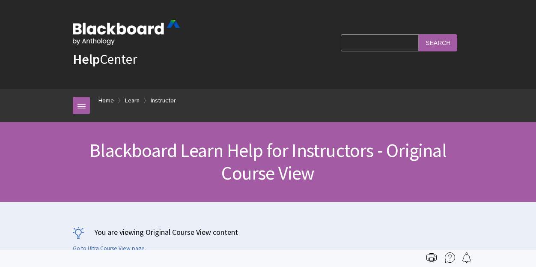 The width and height of the screenshot is (536, 267). I want to click on span: Blackboard Learn Help for Instructors - Original Course View, so click(268, 162).